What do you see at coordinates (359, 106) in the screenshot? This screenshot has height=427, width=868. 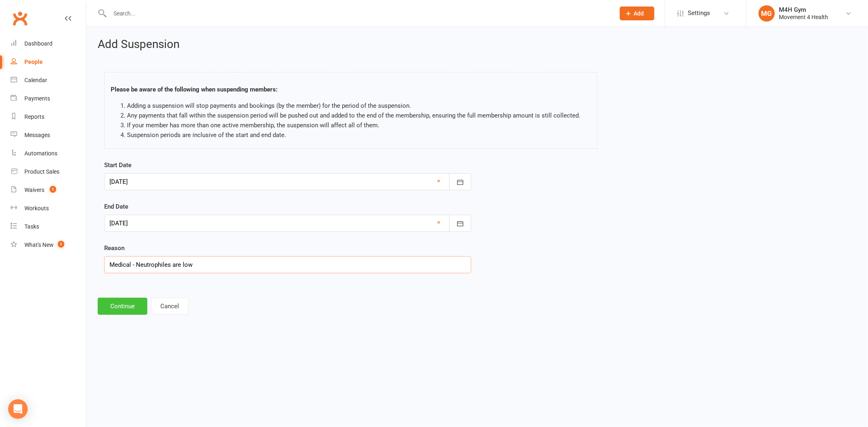 I see `li: Adding a suspension will stop payments and bookings (by the member) for the period of the suspens...` at bounding box center [359, 106].